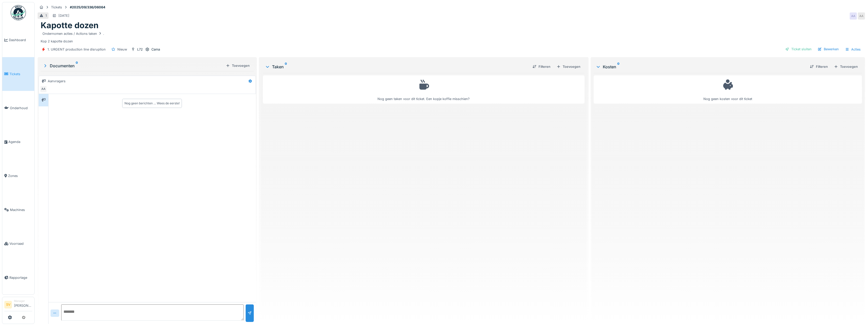 The height and width of the screenshot is (326, 868). Describe the element at coordinates (18, 108) in the screenshot. I see `a: Onderhoud` at that location.